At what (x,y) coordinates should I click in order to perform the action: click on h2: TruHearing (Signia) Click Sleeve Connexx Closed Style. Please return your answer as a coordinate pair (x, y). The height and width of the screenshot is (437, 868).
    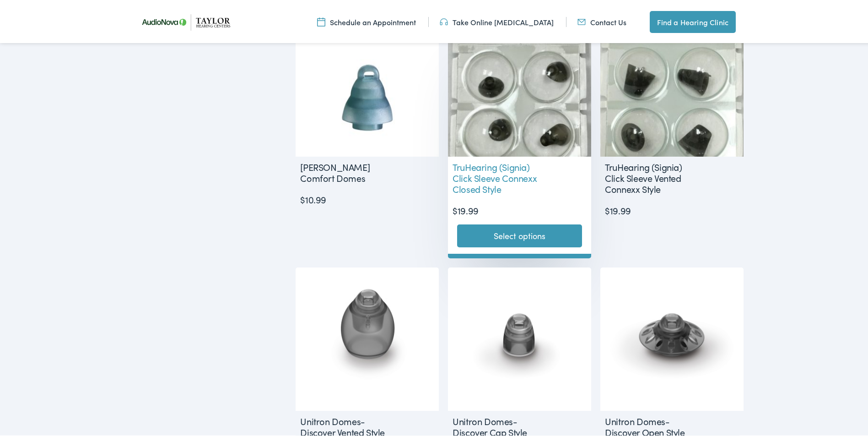
    Looking at the image, I should click on (497, 176).